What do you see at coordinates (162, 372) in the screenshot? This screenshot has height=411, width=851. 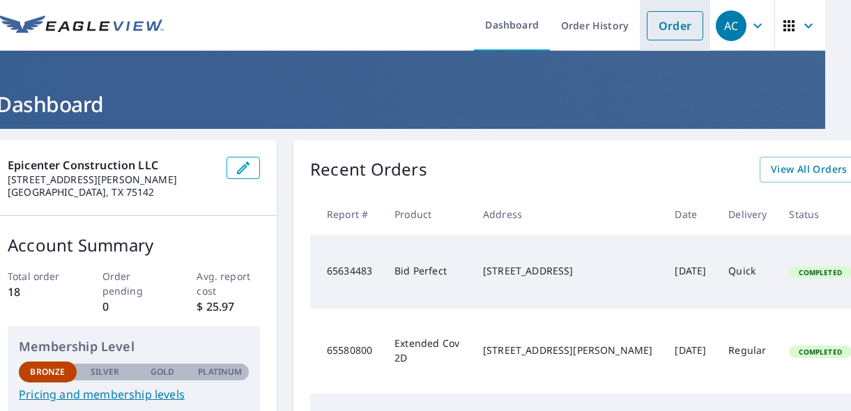 I see `p: Gold` at bounding box center [162, 372].